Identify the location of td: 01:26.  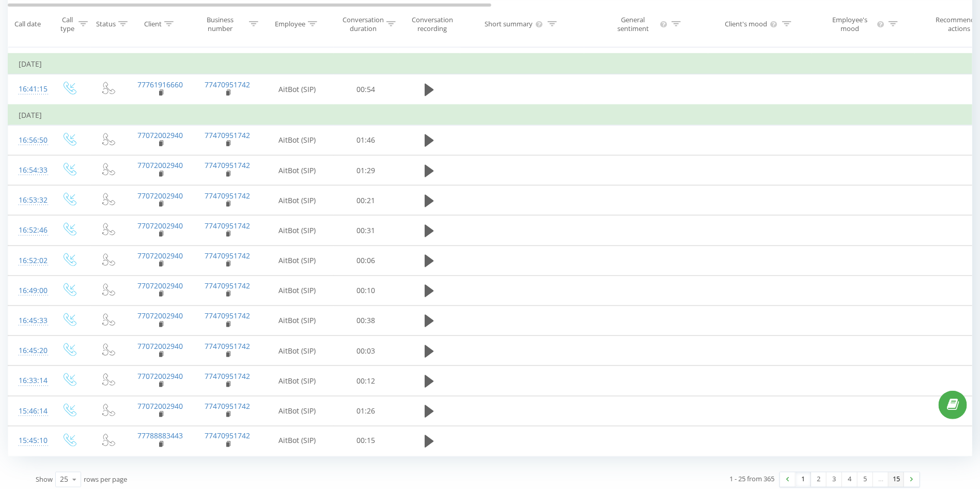
(365, 411).